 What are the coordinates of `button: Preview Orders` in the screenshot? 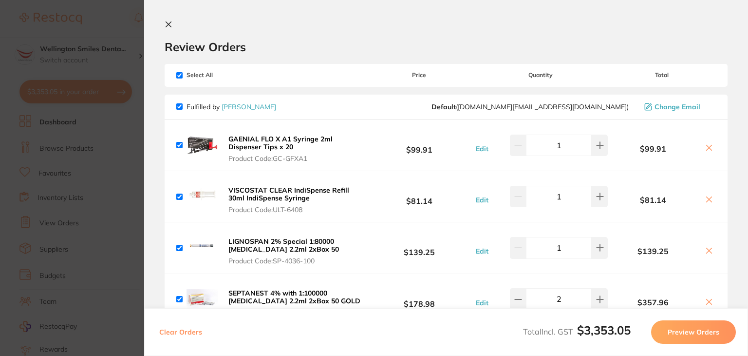 It's located at (694, 332).